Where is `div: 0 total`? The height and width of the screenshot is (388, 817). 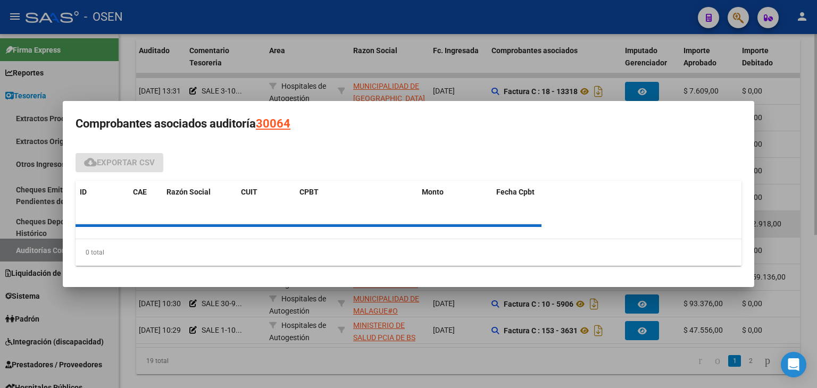
div: 0 total is located at coordinates (408, 253).